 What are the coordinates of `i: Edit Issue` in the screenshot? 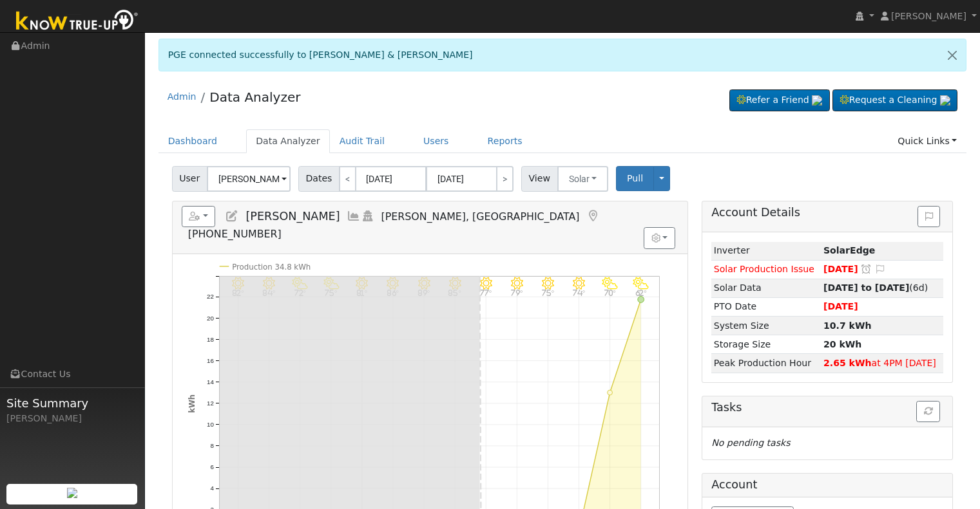 It's located at (880, 269).